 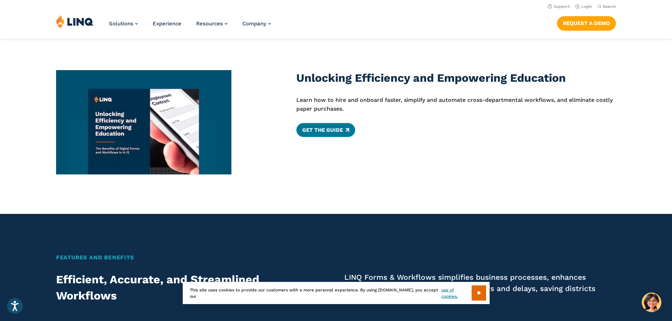 What do you see at coordinates (586, 23) in the screenshot?
I see `a: Request a Demo` at bounding box center [586, 23].